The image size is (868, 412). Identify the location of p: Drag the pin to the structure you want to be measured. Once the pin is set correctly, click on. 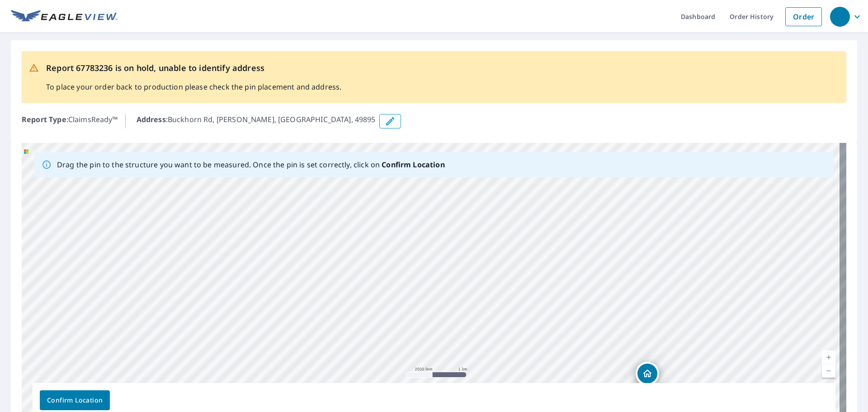
(251, 165).